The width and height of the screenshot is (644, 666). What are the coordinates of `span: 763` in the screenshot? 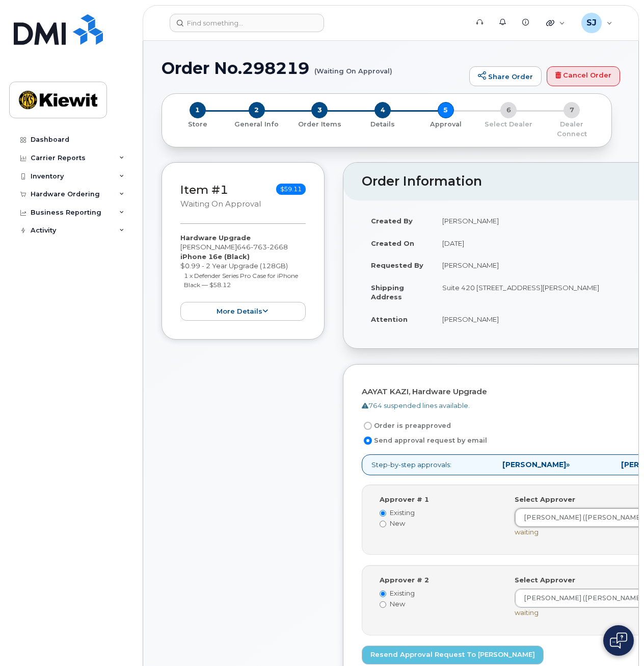 It's located at (259, 247).